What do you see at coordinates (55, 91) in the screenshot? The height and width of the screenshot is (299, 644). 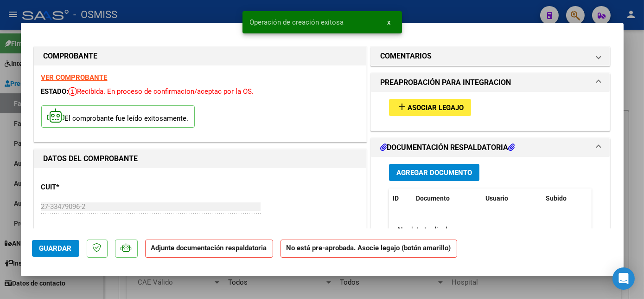 I see `span: ESTADO:` at bounding box center [55, 91].